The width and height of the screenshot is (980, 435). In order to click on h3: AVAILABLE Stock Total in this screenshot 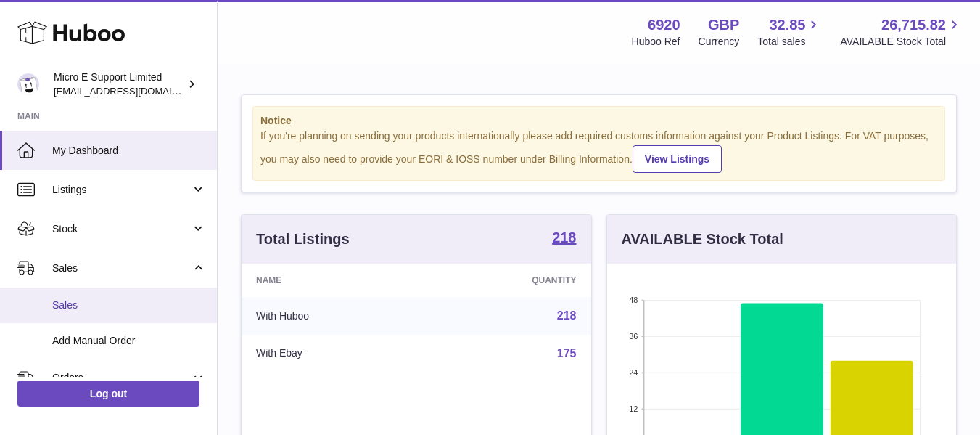, I will do `click(702, 238)`.